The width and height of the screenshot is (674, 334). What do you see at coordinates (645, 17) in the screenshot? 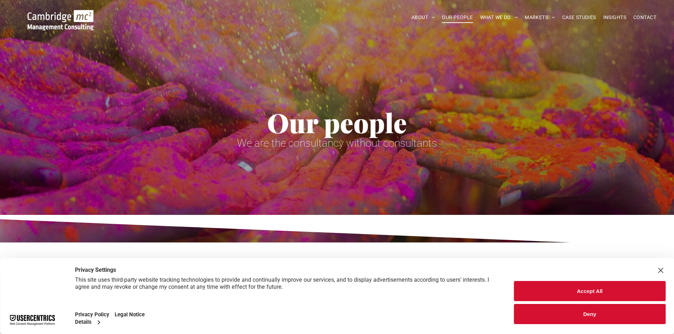
I see `a: CONTACT` at bounding box center [645, 17].